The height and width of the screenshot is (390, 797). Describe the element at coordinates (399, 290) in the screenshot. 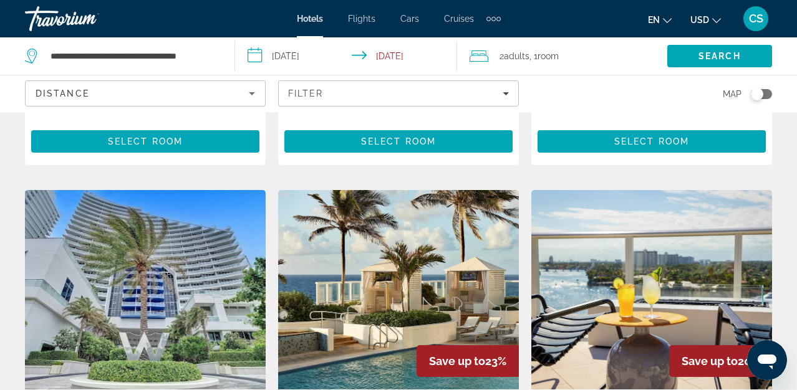

I see `a: Beach House Fort Lauderdale A Hilton Resort` at that location.